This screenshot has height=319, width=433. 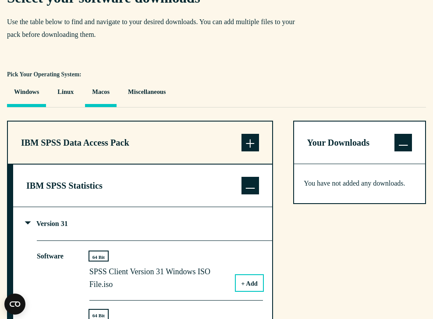 What do you see at coordinates (154, 29) in the screenshot?
I see `p: Use the table below to find and navigate to your desired downloads. You can add multiple files to...` at bounding box center [154, 29].